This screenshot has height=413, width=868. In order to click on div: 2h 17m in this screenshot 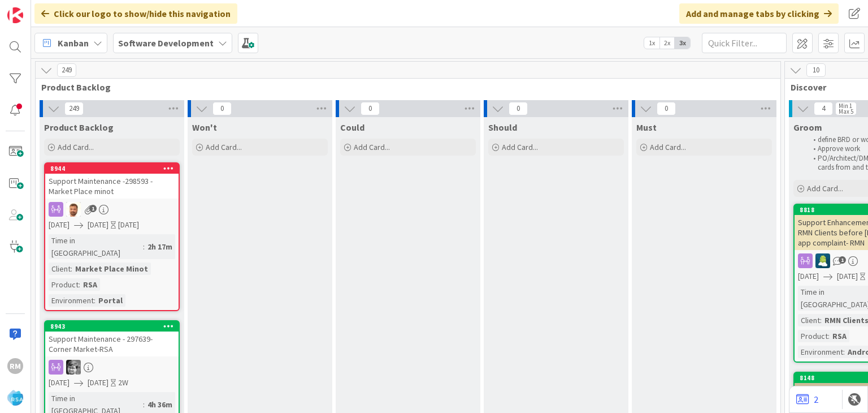, I will do `click(160, 247)`.